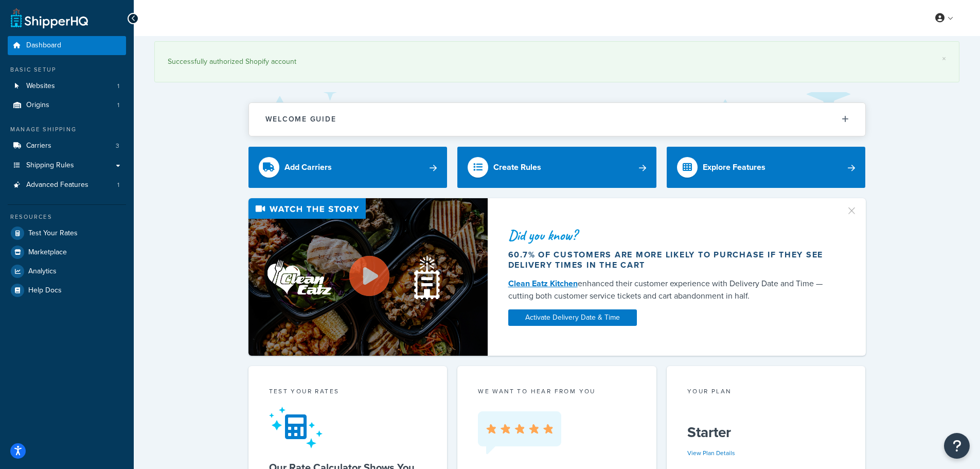 The height and width of the screenshot is (469, 980). What do you see at coordinates (67, 146) in the screenshot?
I see `li: Carriers` at bounding box center [67, 146].